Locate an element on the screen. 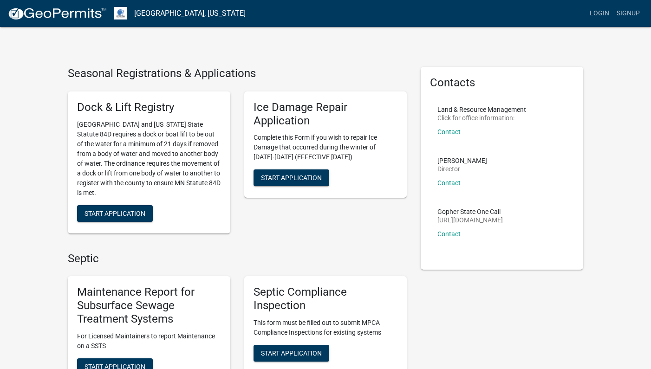  a: Signup is located at coordinates (629, 13).